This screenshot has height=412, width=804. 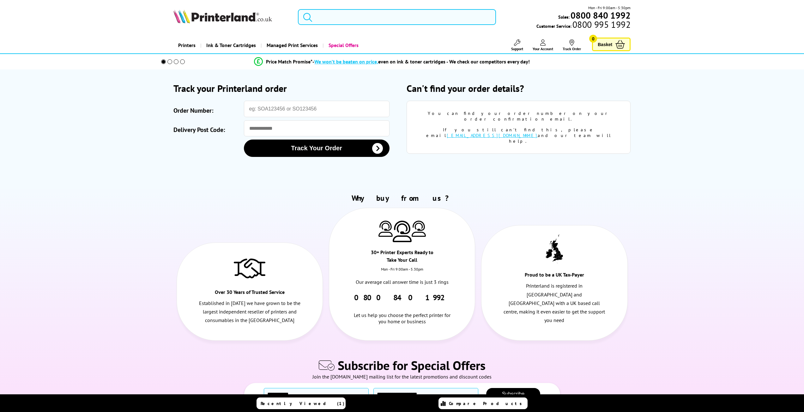 What do you see at coordinates (316, 109) in the screenshot?
I see `input: eg: SOA123456 or SO123456` at bounding box center [316, 109].